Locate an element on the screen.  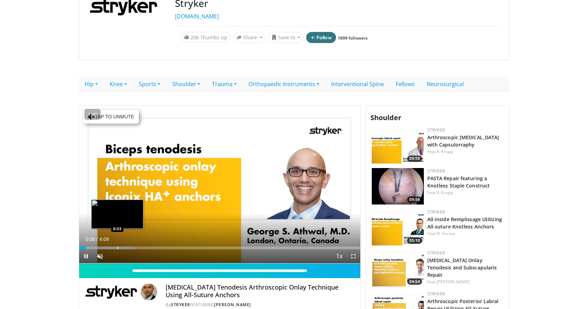
div: By FEATURING is located at coordinates (260, 305).